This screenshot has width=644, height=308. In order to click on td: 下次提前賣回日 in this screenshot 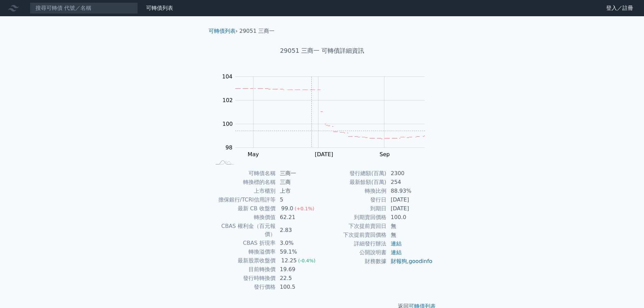, I will do `click(354, 226)`.